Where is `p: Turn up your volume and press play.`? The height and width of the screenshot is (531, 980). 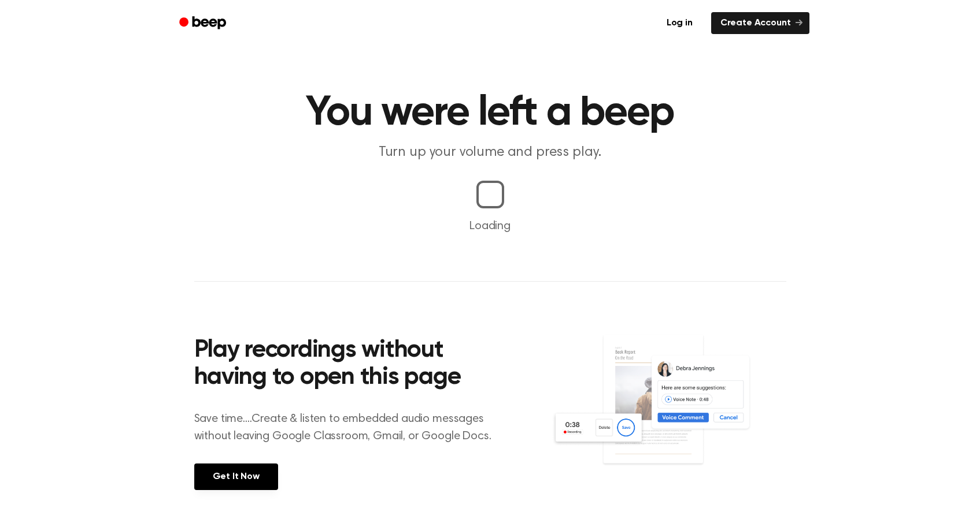 p: Turn up your volume and press play. is located at coordinates (490, 153).